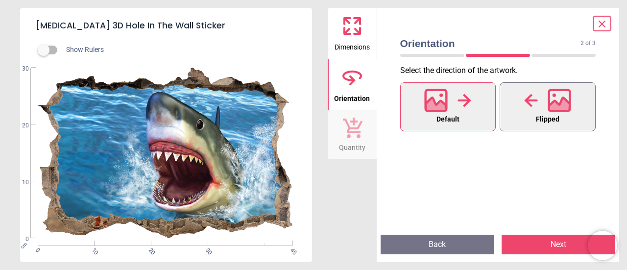  What do you see at coordinates (352, 85) in the screenshot?
I see `button: Orientation` at bounding box center [352, 85].